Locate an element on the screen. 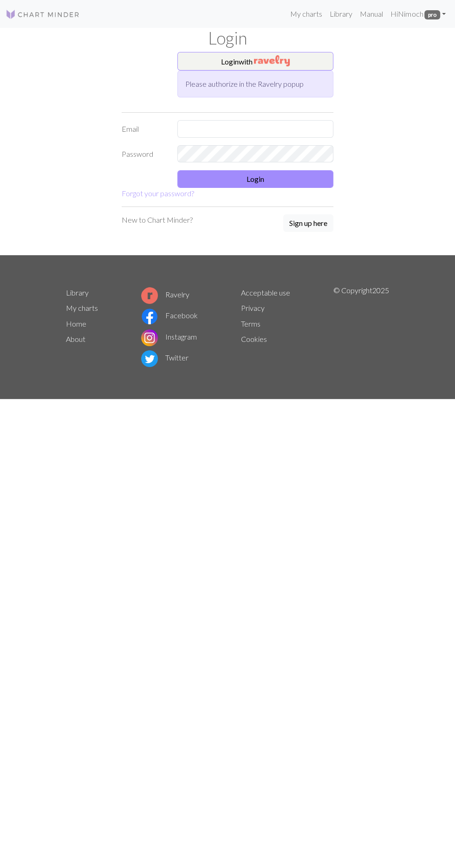 This screenshot has width=455, height=868. h1: Login is located at coordinates (227, 38).